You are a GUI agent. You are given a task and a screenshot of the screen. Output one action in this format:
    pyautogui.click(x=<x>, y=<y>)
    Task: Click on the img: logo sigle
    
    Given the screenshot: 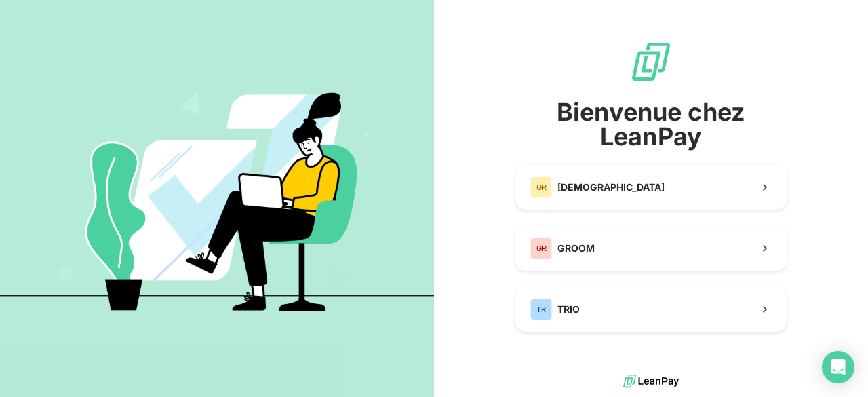 What is the action you would take?
    pyautogui.click(x=651, y=62)
    